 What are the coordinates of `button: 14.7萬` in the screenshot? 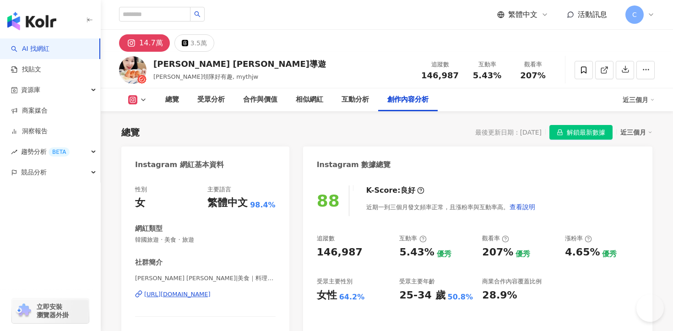 It's located at (144, 43).